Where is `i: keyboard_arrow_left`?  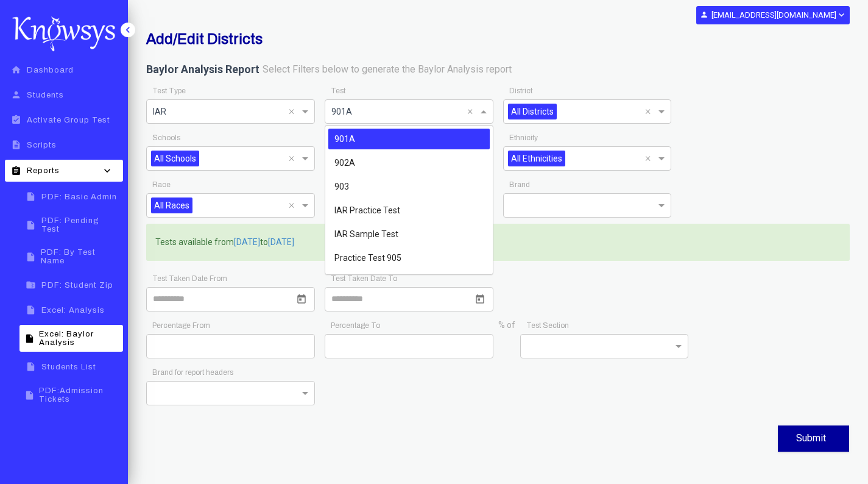
i: keyboard_arrow_left is located at coordinates (128, 30).